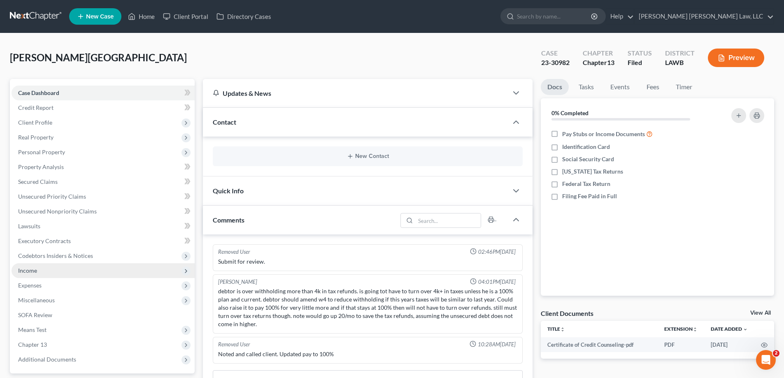 The width and height of the screenshot is (784, 378). I want to click on span: Miscellaneous, so click(36, 300).